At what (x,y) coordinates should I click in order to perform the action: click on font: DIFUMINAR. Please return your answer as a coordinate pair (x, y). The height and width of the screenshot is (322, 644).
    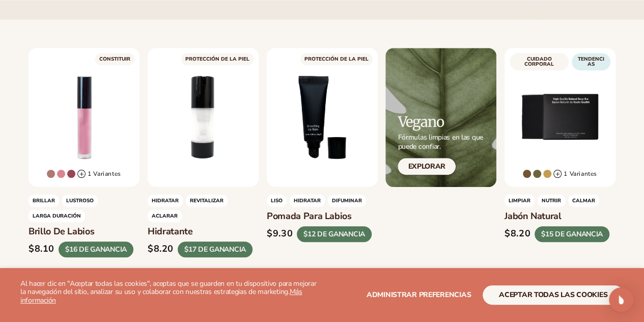
    Looking at the image, I should click on (347, 201).